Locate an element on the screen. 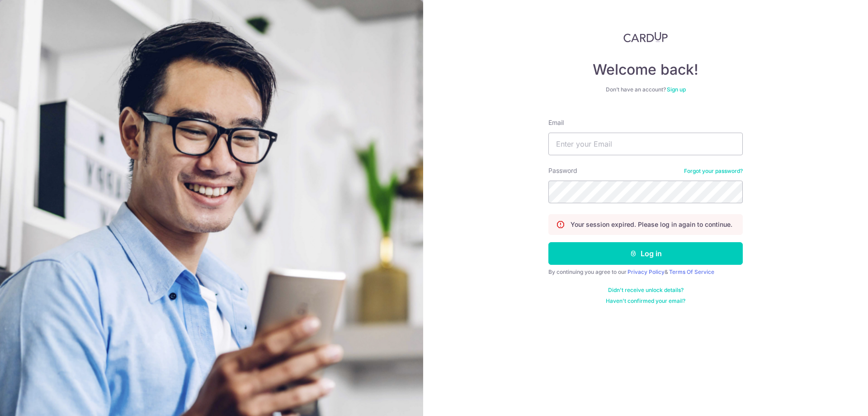 This screenshot has height=416, width=868. a: Didn't receive unlock details? is located at coordinates (645, 290).